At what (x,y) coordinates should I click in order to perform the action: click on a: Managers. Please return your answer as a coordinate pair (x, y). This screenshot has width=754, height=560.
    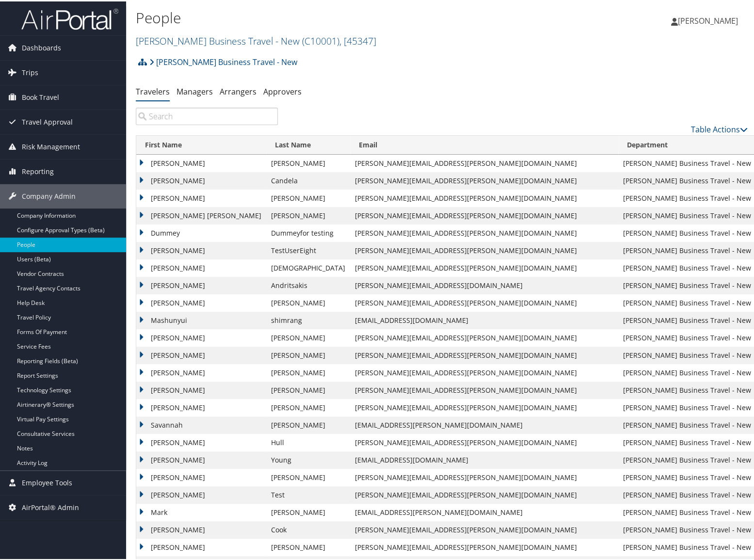
    Looking at the image, I should click on (195, 90).